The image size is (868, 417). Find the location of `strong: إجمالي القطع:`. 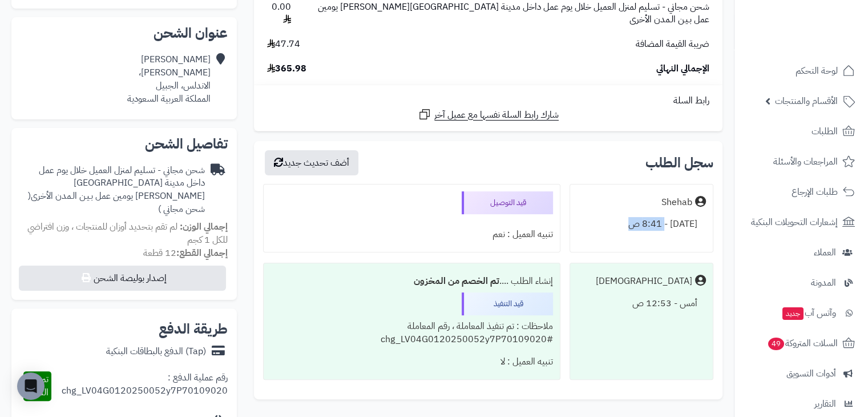

strong: إجمالي القطع: is located at coordinates (202, 253).